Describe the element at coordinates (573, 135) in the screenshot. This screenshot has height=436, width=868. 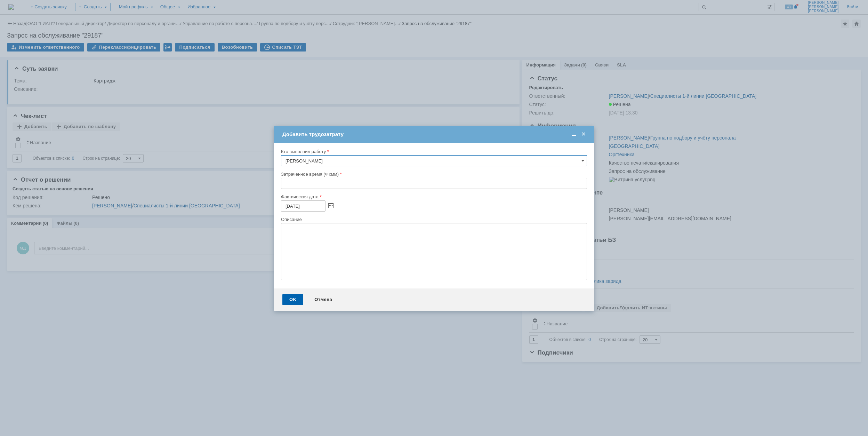
I see `span: Свернуть (Ctrl + M)` at that location.